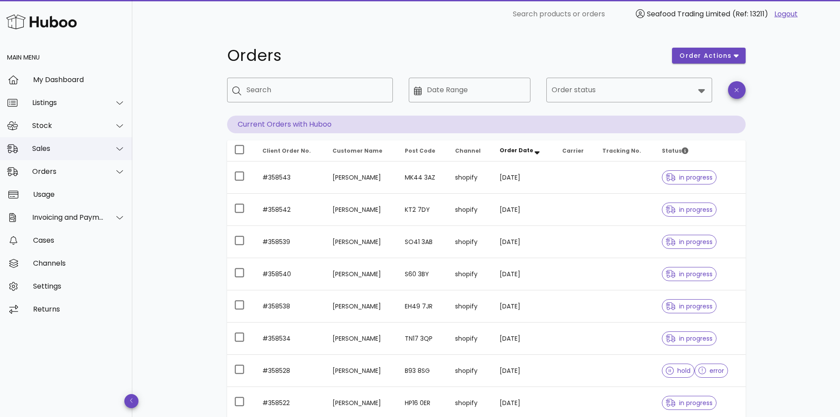 The height and width of the screenshot is (417, 840). Describe the element at coordinates (79, 194) in the screenshot. I see `div: Usage` at that location.